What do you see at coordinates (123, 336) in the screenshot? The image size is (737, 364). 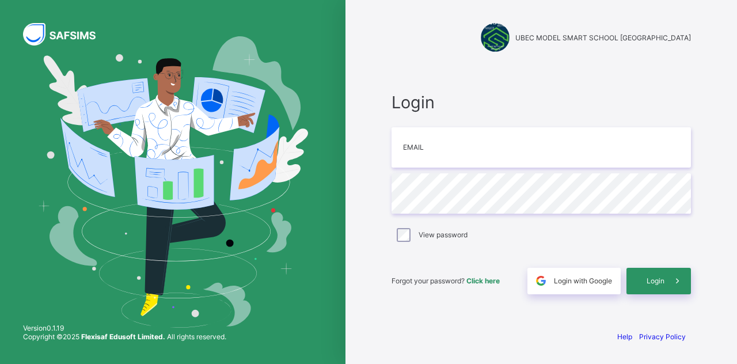 I see `strong: Flexisaf Edusoft Limited.` at bounding box center [123, 336].